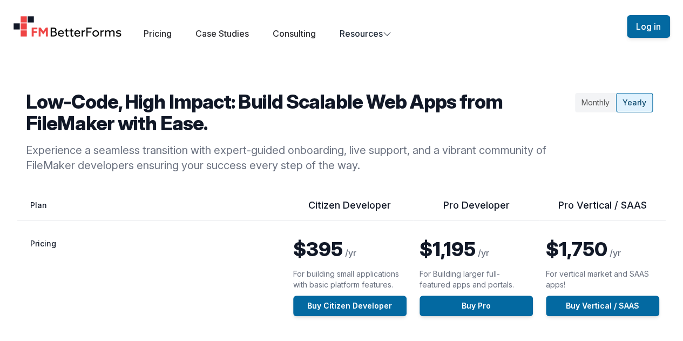 The image size is (683, 341). Describe the element at coordinates (635, 103) in the screenshot. I see `div: Yearly` at that location.